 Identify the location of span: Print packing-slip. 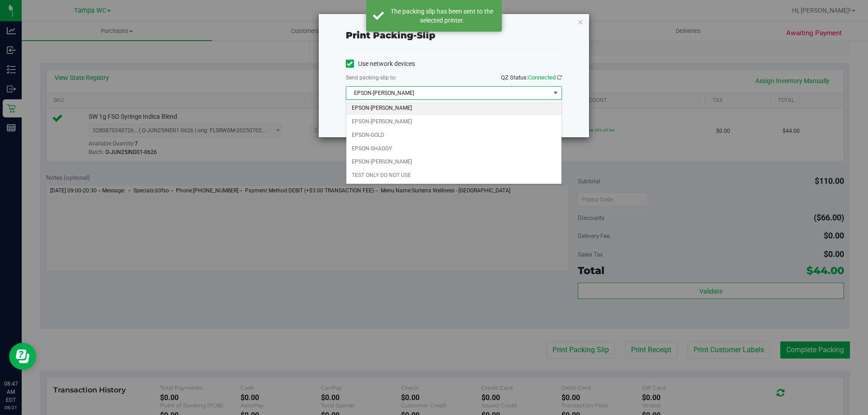
(391, 35).